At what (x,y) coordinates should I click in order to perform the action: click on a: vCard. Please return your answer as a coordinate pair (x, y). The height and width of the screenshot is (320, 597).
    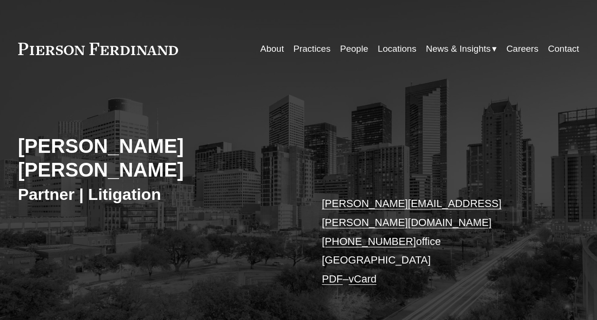
    Looking at the image, I should click on (362, 279).